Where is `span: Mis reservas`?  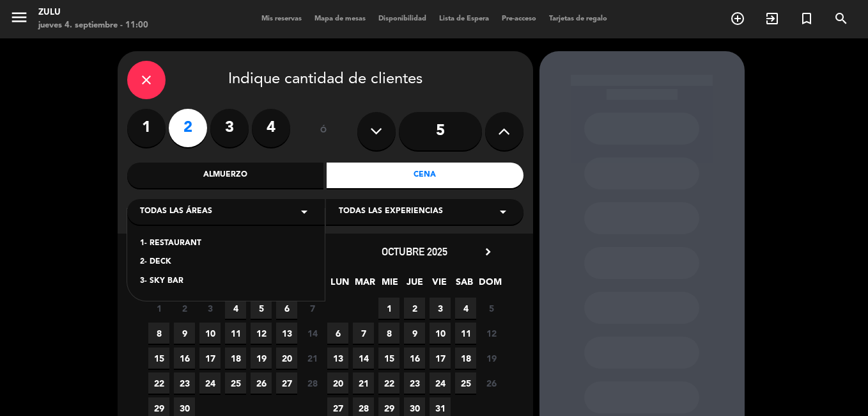 span: Mis reservas is located at coordinates (281, 18).